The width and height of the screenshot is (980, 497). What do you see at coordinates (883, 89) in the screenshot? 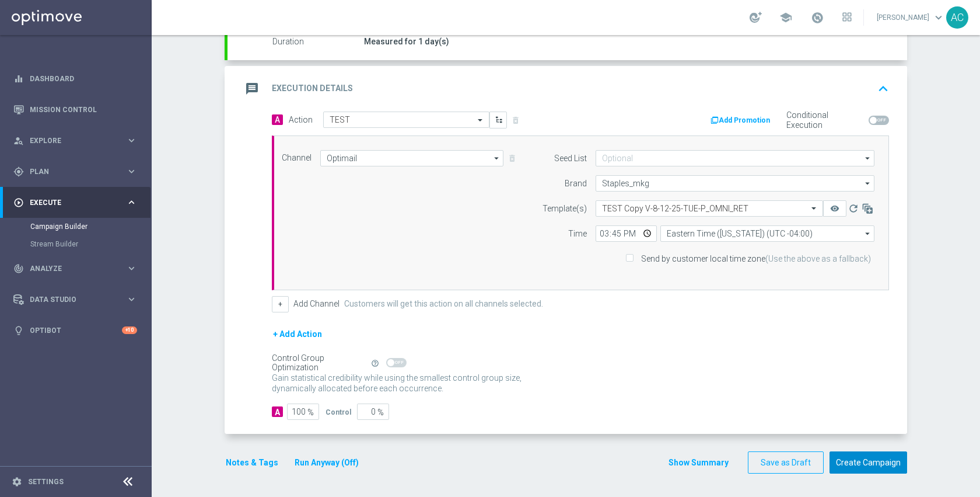
I see `i: keyboard_arrow_up` at bounding box center [883, 89].